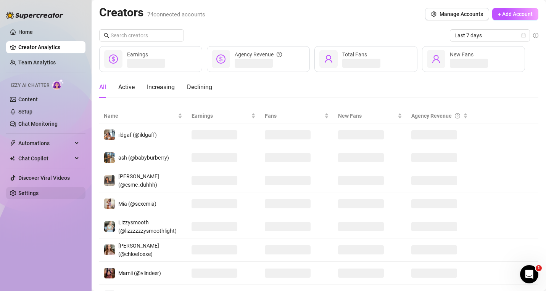 This screenshot has height=291, width=546. I want to click on img: Mamii (@vlindeer), so click(109, 273).